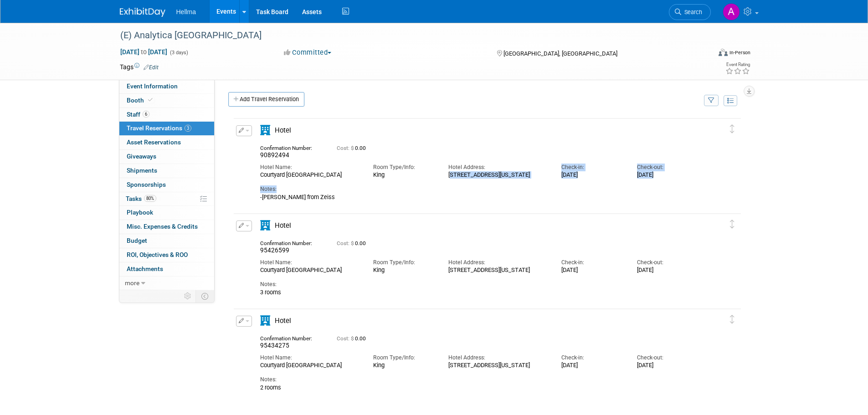  Describe the element at coordinates (141, 156) in the screenshot. I see `span: Giveaways` at that location.